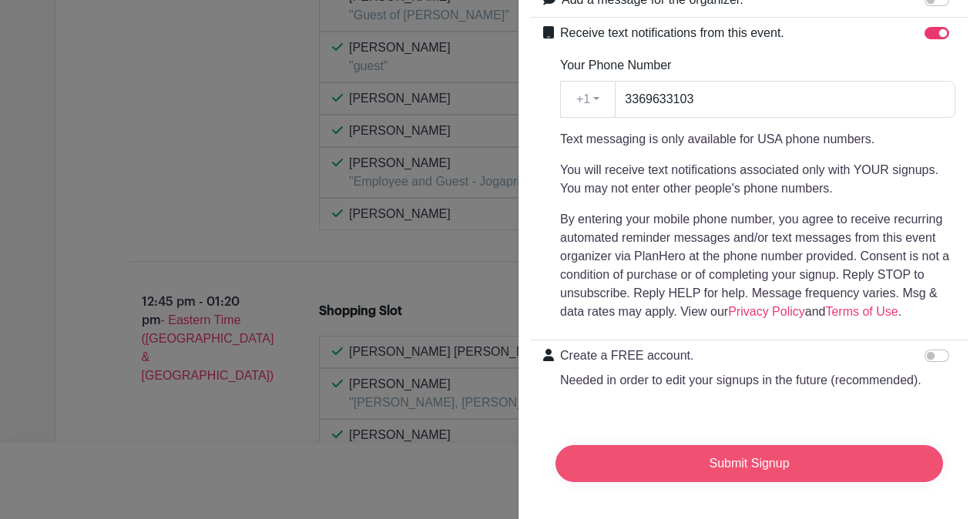  I want to click on label: Receive text notifications from this event., so click(672, 33).